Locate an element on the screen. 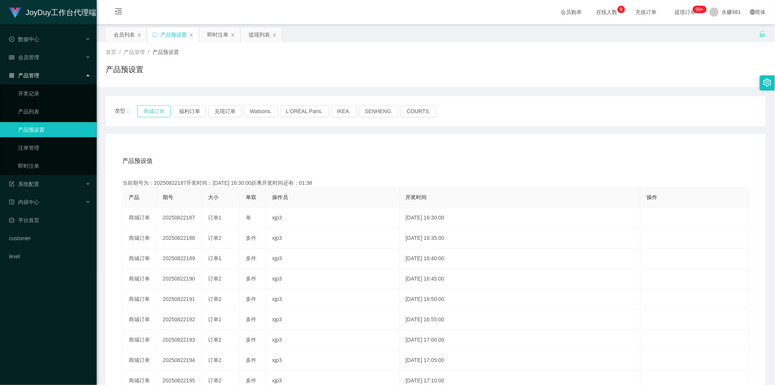 The image size is (775, 385). div: 提现列表 is located at coordinates (259, 35).